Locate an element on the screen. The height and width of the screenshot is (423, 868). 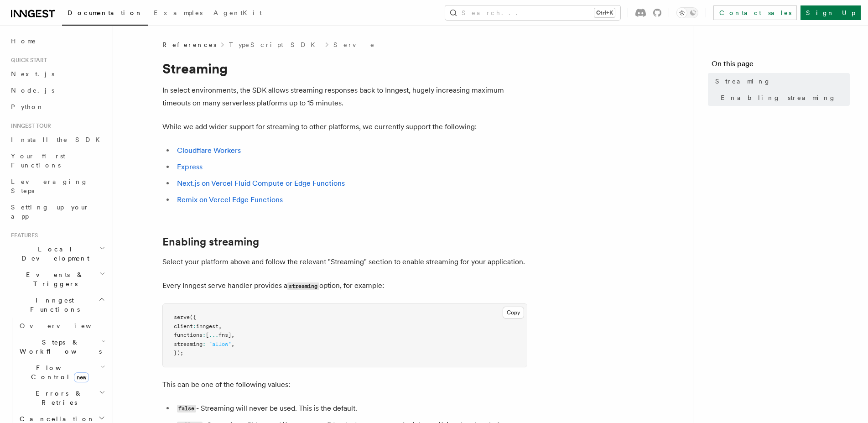
a: Cloudflare Workers is located at coordinates (209, 150).